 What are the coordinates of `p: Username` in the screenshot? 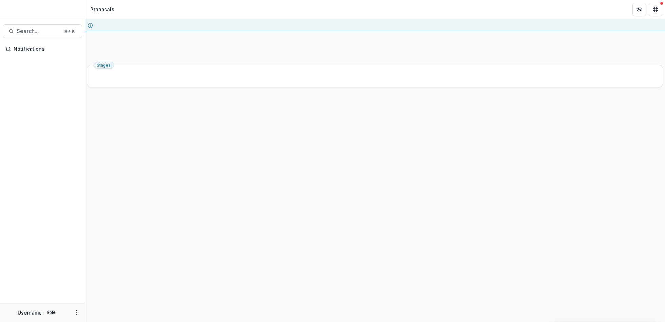 It's located at (30, 313).